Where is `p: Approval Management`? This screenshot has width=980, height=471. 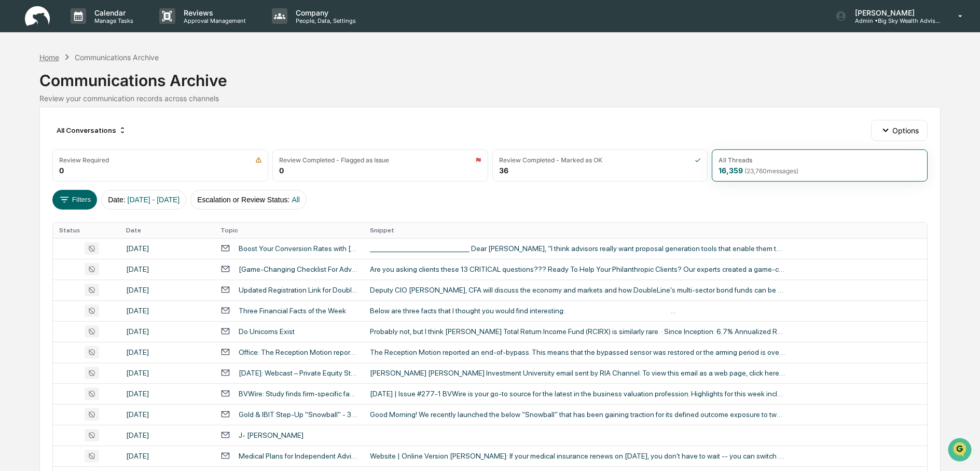
p: Approval Management is located at coordinates (213, 21).